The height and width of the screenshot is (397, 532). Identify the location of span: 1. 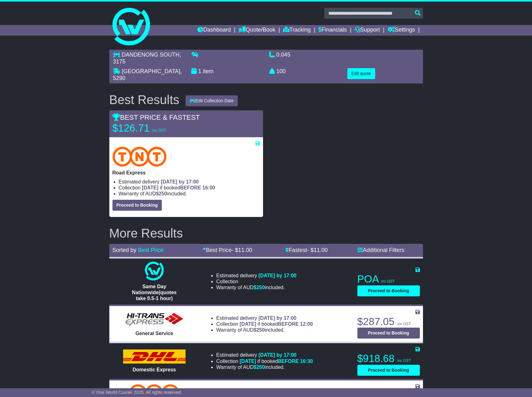
(200, 71).